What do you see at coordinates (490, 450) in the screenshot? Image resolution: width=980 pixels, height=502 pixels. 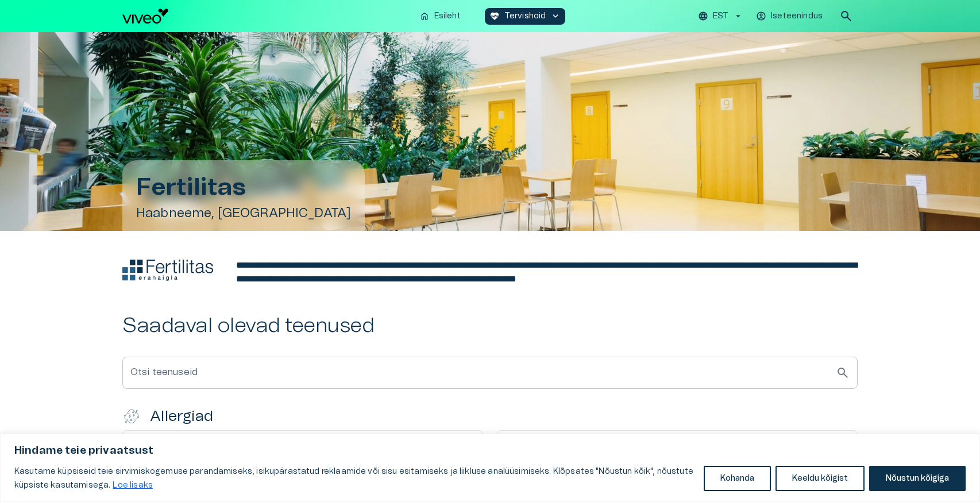 I see `p: Hindame teie privaatsust` at bounding box center [490, 450].